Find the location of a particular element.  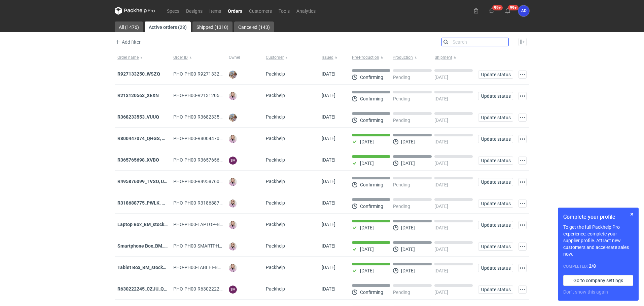

strong: R495876099_TVSO, UQHI is located at coordinates (145, 181).